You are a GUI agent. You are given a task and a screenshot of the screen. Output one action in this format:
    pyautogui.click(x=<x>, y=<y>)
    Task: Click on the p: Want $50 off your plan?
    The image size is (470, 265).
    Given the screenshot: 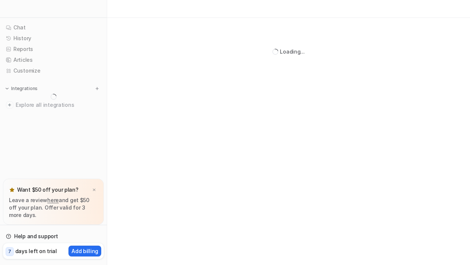 What is the action you would take?
    pyautogui.click(x=48, y=190)
    